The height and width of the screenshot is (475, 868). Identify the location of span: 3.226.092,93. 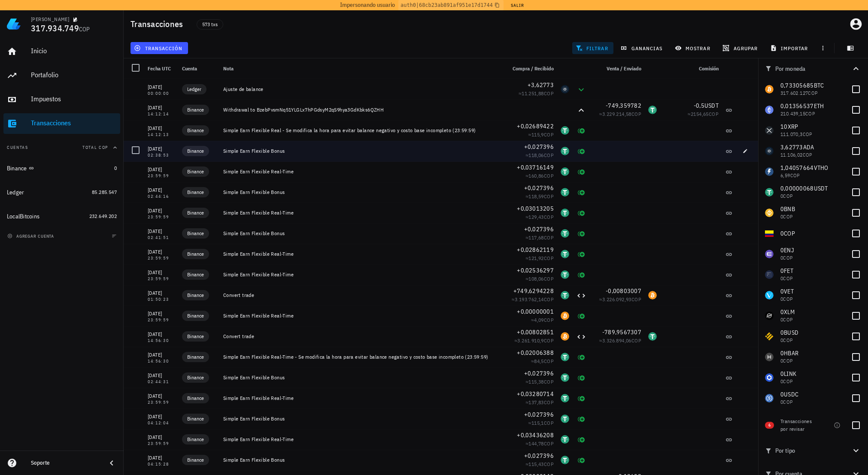
(617, 299).